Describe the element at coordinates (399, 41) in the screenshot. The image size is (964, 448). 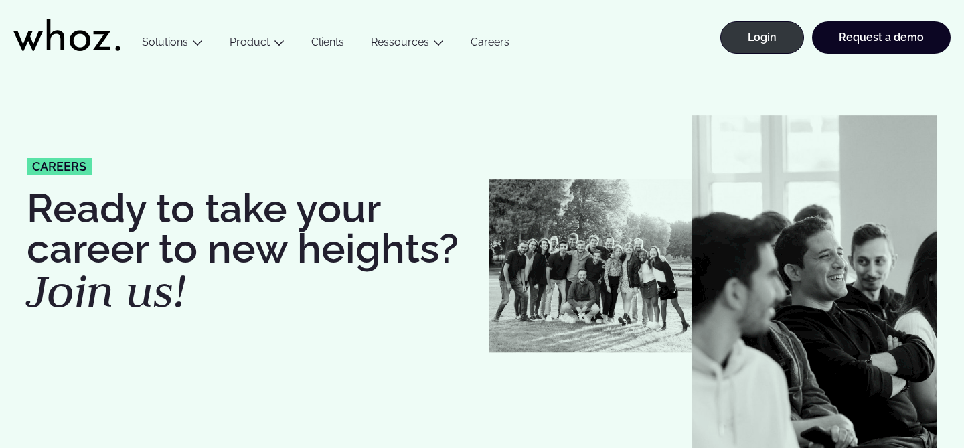
I see `a: Ressources` at that location.